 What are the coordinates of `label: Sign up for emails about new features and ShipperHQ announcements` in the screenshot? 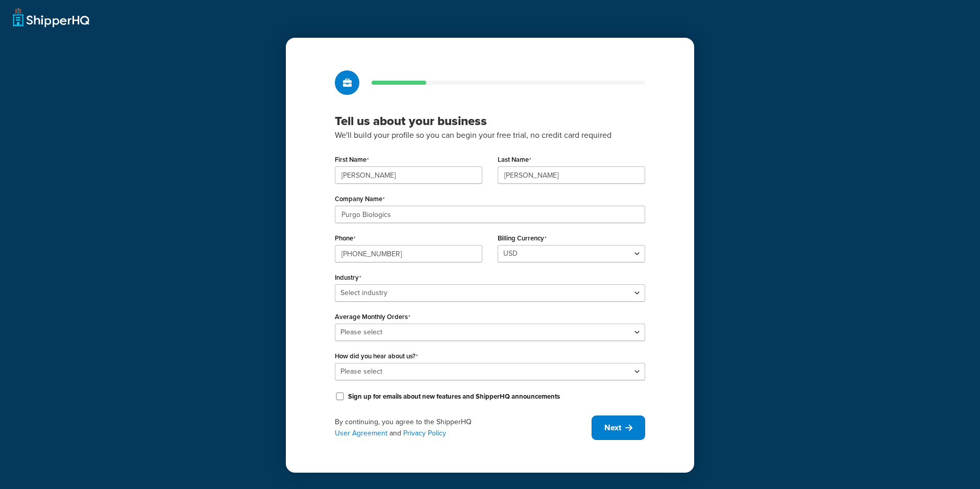 It's located at (454, 397).